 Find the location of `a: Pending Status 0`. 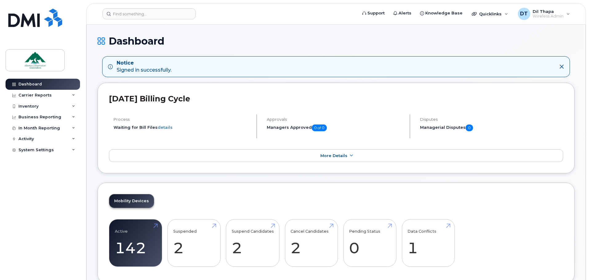

a: Pending Status 0 is located at coordinates (370, 244).